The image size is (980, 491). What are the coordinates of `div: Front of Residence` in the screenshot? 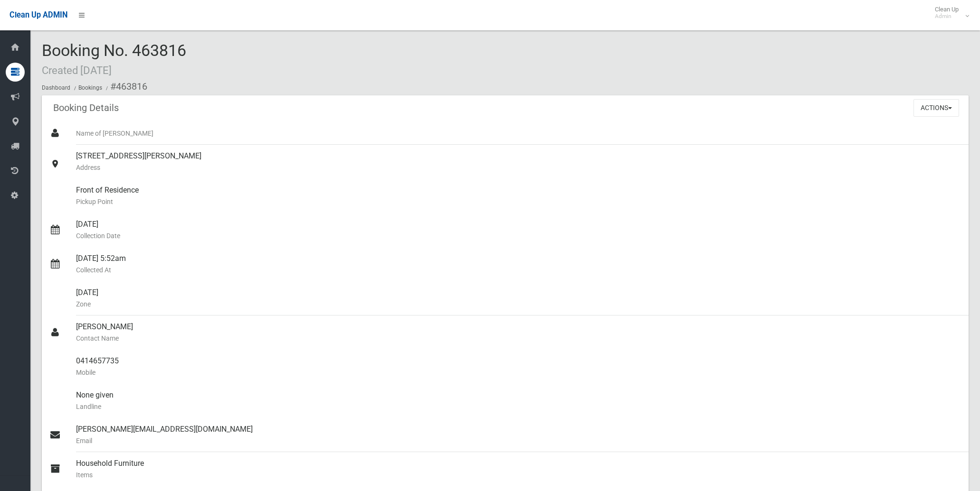 It's located at (518, 196).